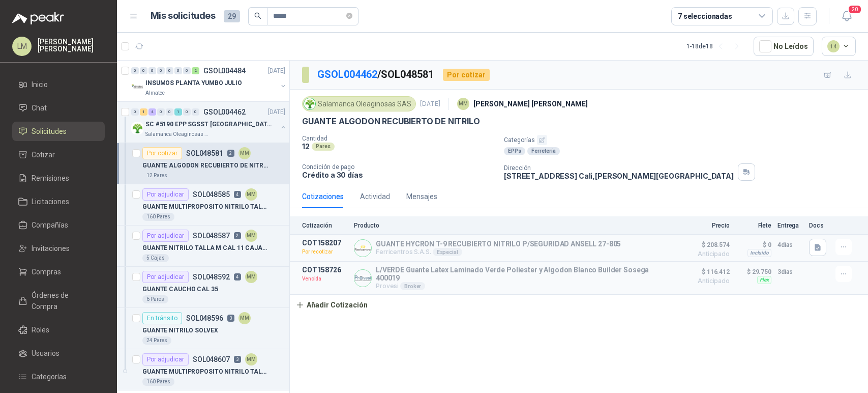 The width and height of the screenshot is (868, 393). Describe the element at coordinates (152, 112) in the screenshot. I see `div: 4` at that location.